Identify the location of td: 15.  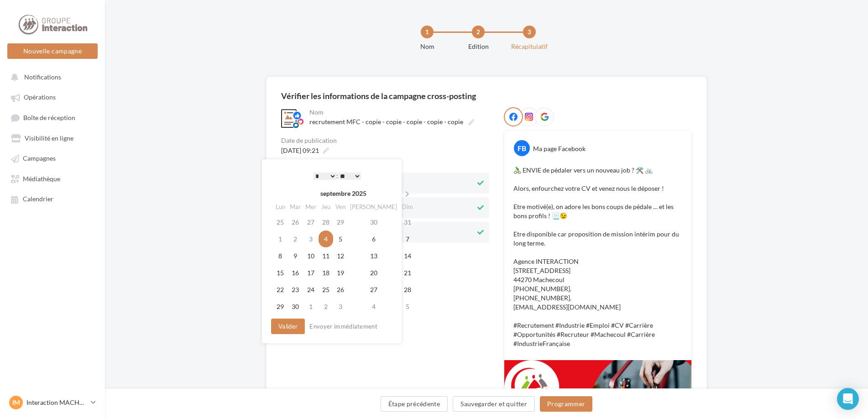
(280, 272).